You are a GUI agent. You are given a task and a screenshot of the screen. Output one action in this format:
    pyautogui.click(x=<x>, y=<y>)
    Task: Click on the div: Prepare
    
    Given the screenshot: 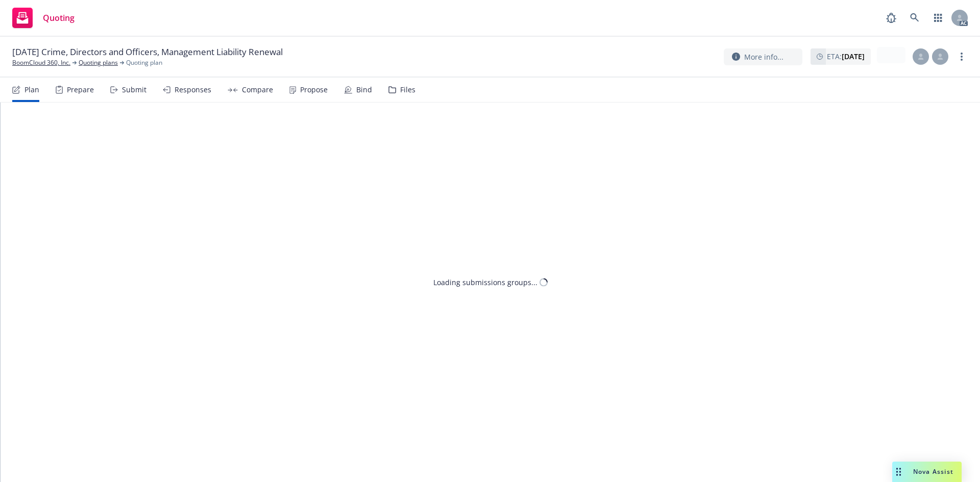 What is the action you would take?
    pyautogui.click(x=80, y=90)
    